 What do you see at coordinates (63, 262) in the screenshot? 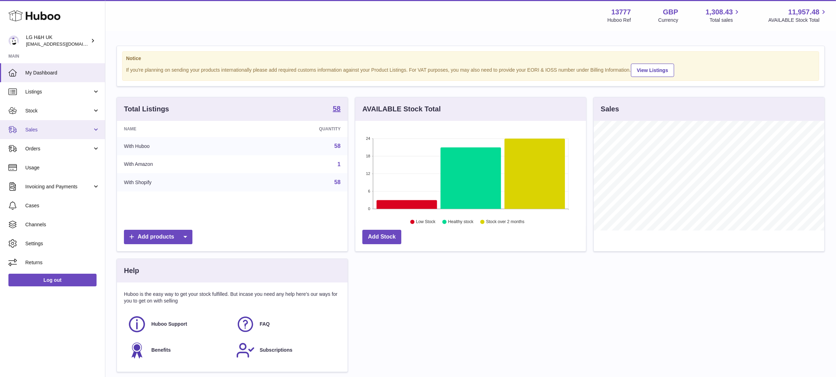
I see `span: Returns` at bounding box center [63, 262].